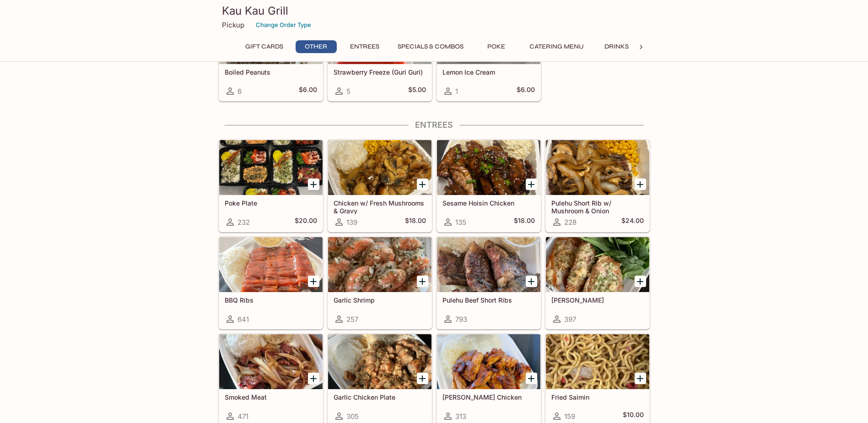 The width and height of the screenshot is (868, 423). Describe the element at coordinates (496, 47) in the screenshot. I see `button: Poke` at that location.